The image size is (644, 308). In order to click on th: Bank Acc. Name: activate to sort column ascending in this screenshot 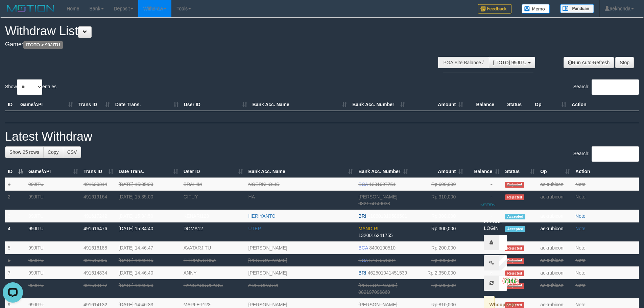, I will do `click(301, 171)`.